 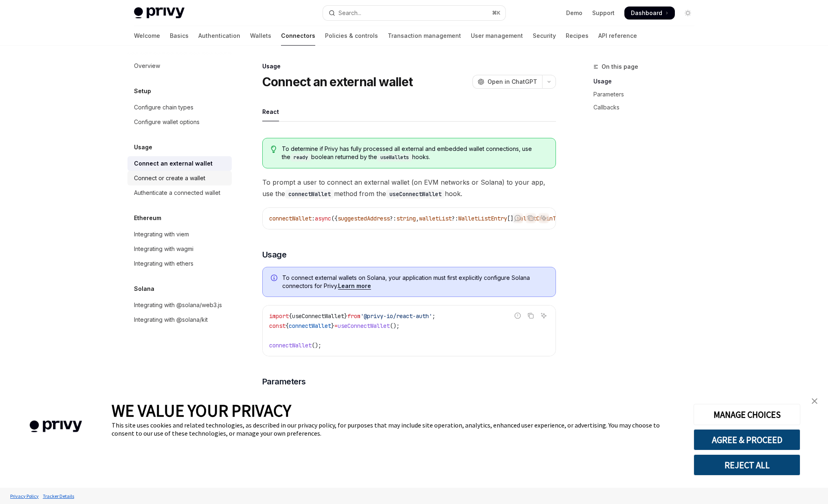 What do you see at coordinates (179, 193) in the screenshot?
I see `a: Authenticate a connected wallet` at bounding box center [179, 193].